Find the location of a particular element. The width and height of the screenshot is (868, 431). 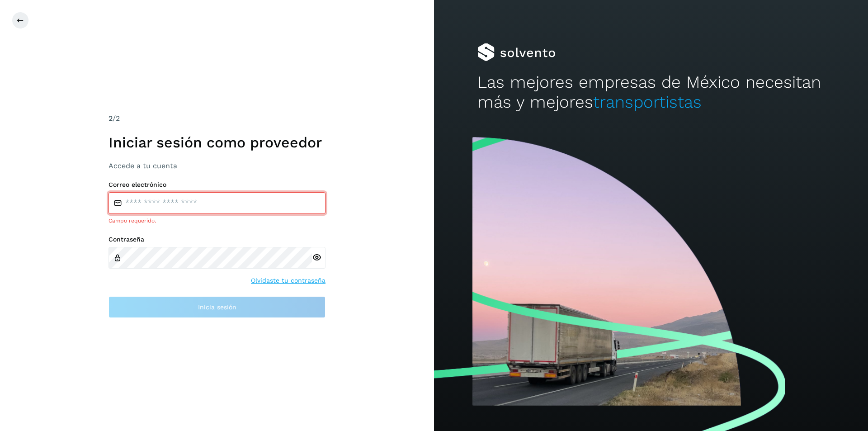

h3: Accede a tu cuenta is located at coordinates (217, 166).